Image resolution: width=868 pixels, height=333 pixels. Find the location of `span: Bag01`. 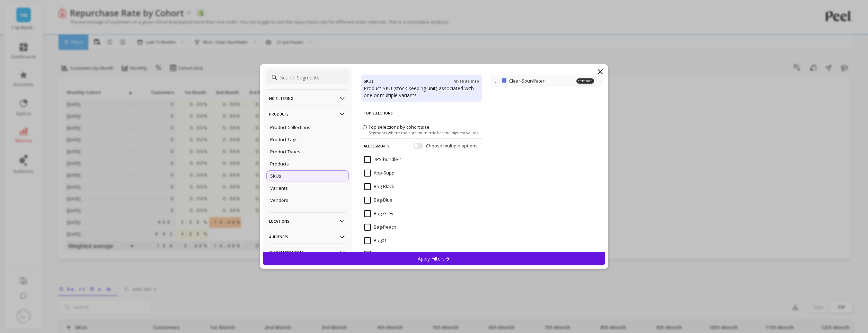

span: Bag01 is located at coordinates (375, 240).